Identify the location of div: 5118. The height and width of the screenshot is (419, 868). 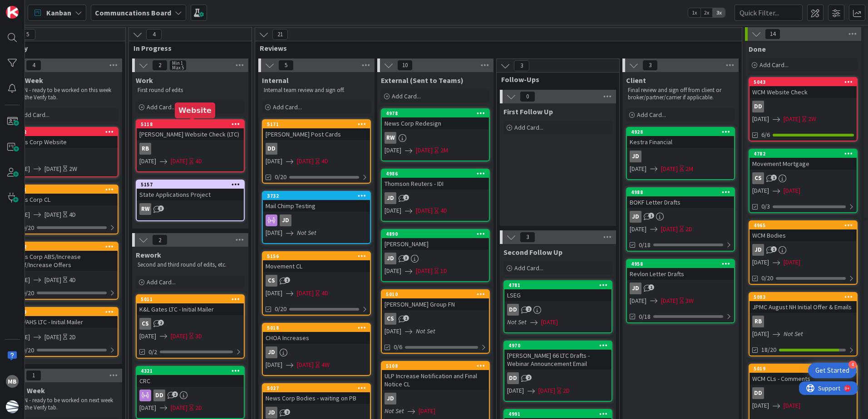
(190, 125).